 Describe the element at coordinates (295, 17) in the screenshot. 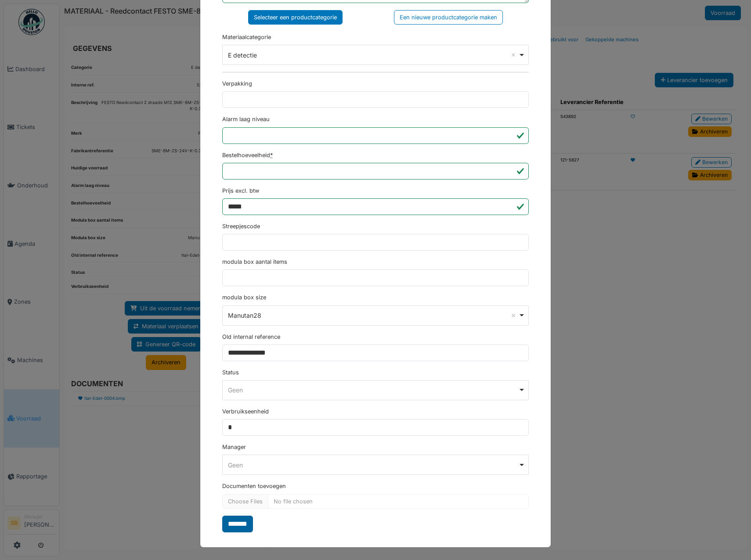

I see `div: Selecteer een productcategorie` at that location.